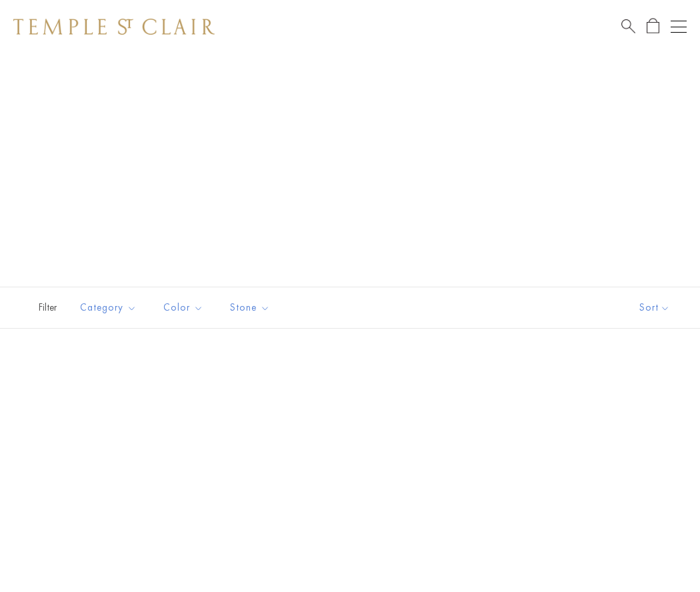  I want to click on a: Search, so click(629, 26).